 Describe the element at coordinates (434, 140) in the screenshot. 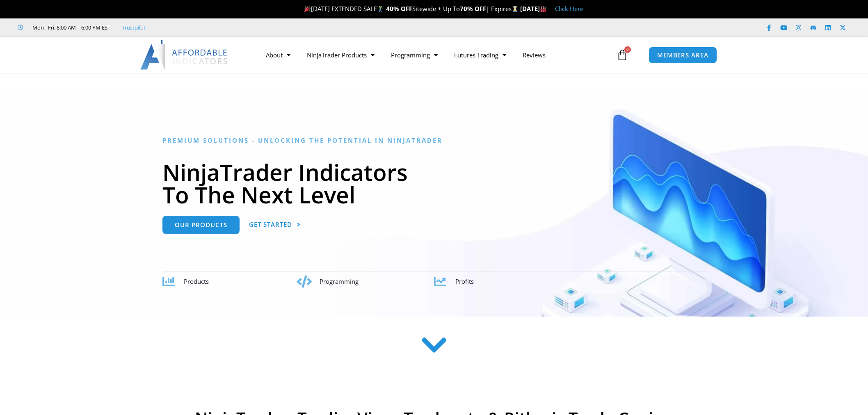

I see `h6: Premium Solutions - Unlocking the Potential in NinjaTrader` at that location.